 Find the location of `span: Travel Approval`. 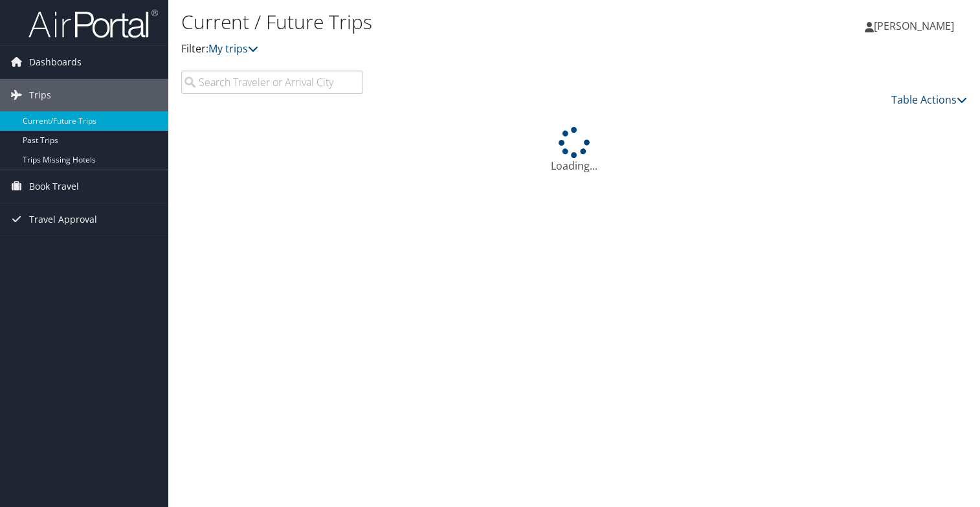

span: Travel Approval is located at coordinates (63, 220).